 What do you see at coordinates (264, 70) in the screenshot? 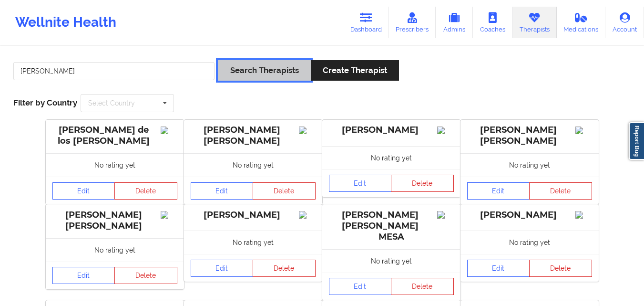
I see `button: Search Therapists` at bounding box center [264, 70].